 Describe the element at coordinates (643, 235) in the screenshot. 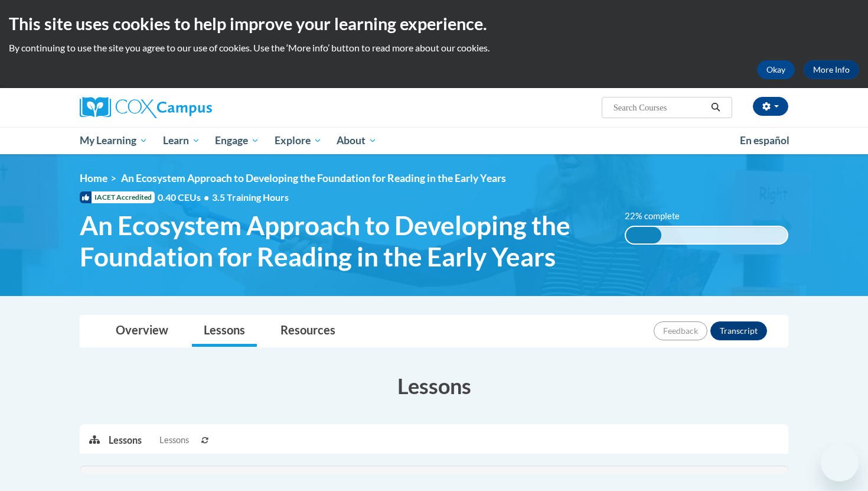

I see `div: 22% complete` at that location.